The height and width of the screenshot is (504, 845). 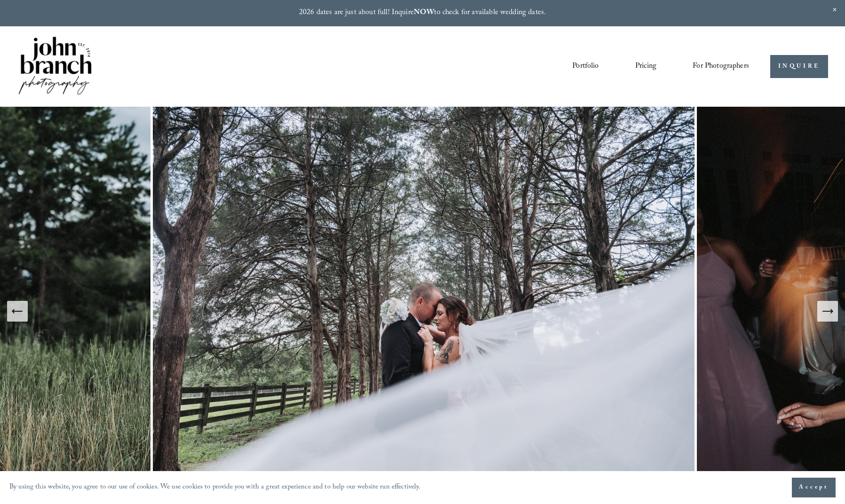 What do you see at coordinates (814, 487) in the screenshot?
I see `span: Accept` at bounding box center [814, 487].